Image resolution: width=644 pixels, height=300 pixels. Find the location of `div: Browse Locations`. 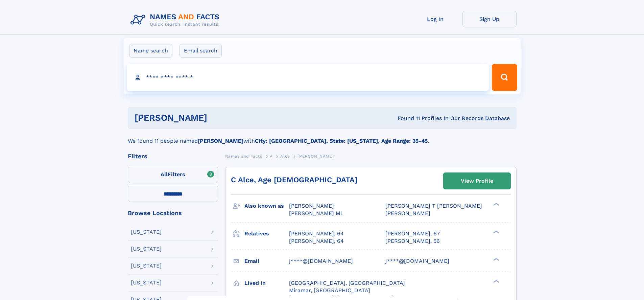

div: Browse Locations is located at coordinates (173, 213).